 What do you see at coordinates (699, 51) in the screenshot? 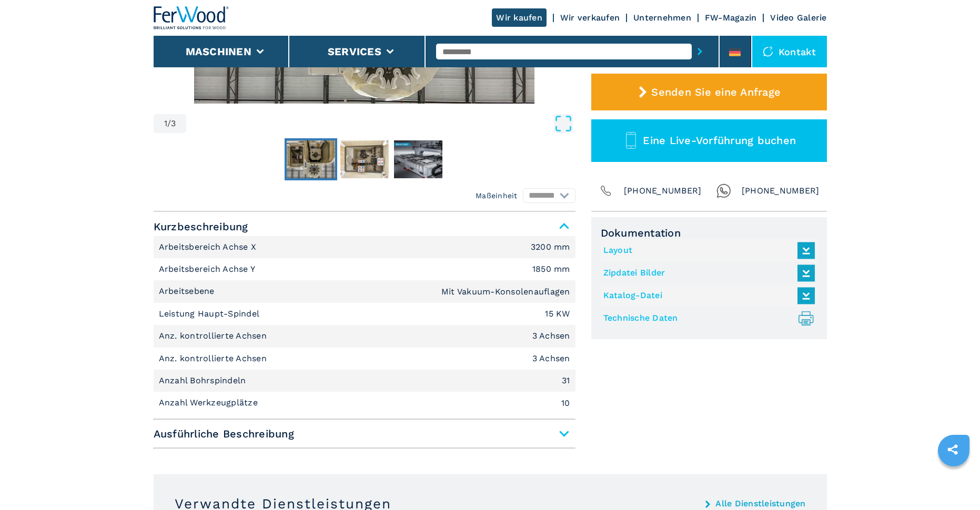
I see `button: submit-button` at bounding box center [699, 51].